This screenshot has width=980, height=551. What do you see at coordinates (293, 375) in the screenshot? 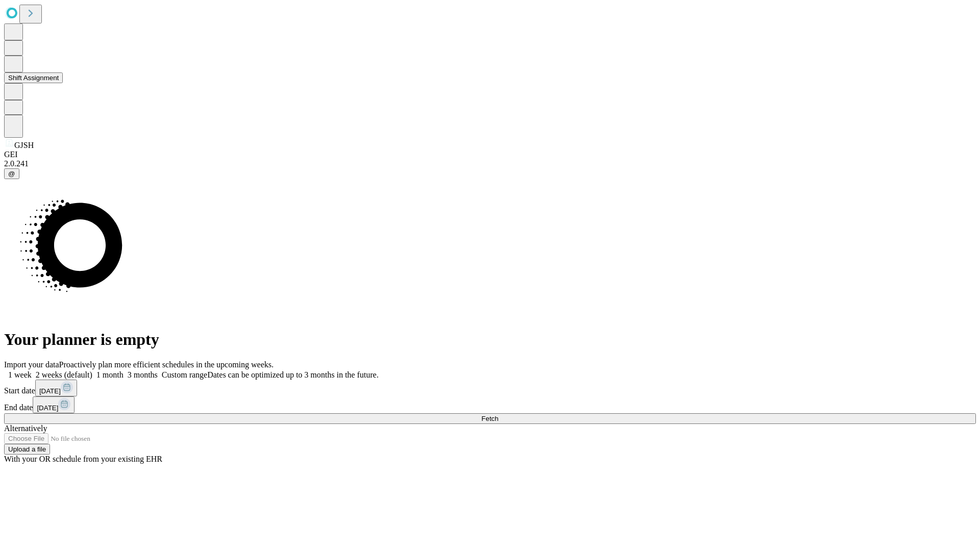
I see `span: Dates can be optimized up to 3 months in the future.` at bounding box center [293, 375].